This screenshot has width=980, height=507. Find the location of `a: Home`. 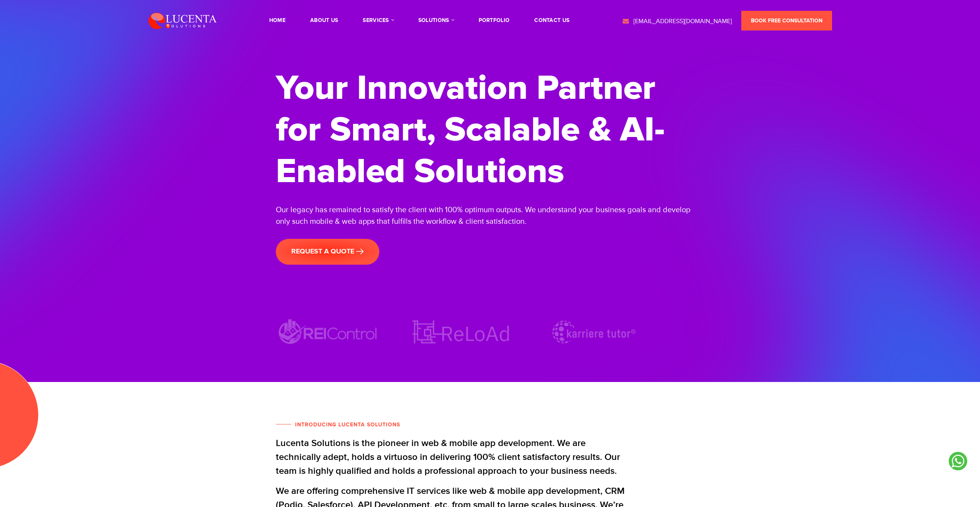

a: Home is located at coordinates (278, 20).